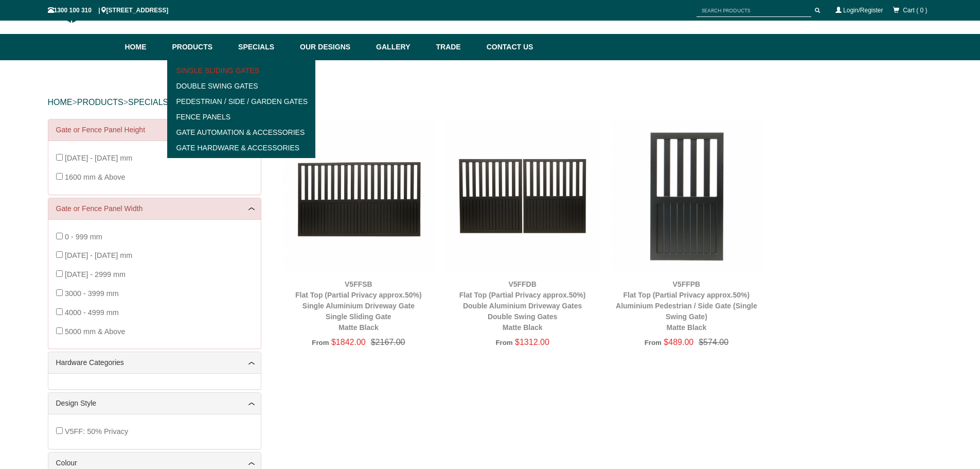  What do you see at coordinates (686, 195) in the screenshot?
I see `img: V5FFPB - Flat Top (Partial Privacy approx.50%) - Aluminium Pedestrian / Side Gate (Single Swing G...` at bounding box center [686, 195].